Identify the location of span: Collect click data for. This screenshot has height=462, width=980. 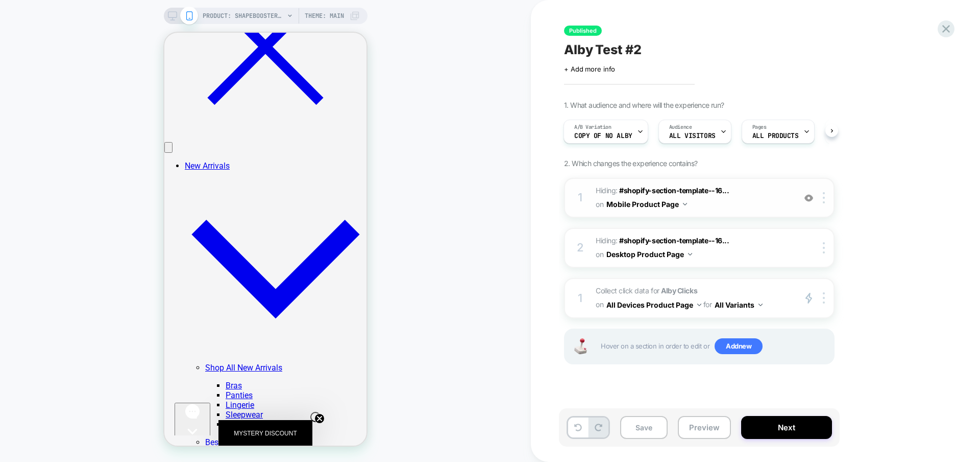
(693, 298).